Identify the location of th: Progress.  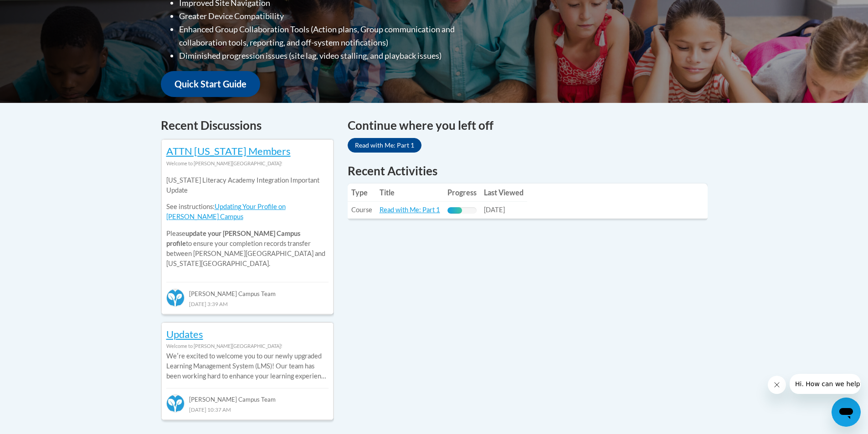
(462, 193).